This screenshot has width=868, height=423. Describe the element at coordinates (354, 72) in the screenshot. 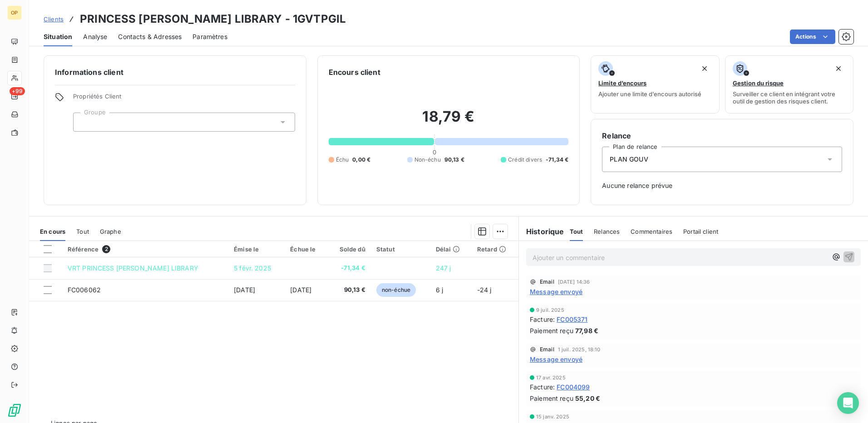

I see `h6: Encours client` at that location.